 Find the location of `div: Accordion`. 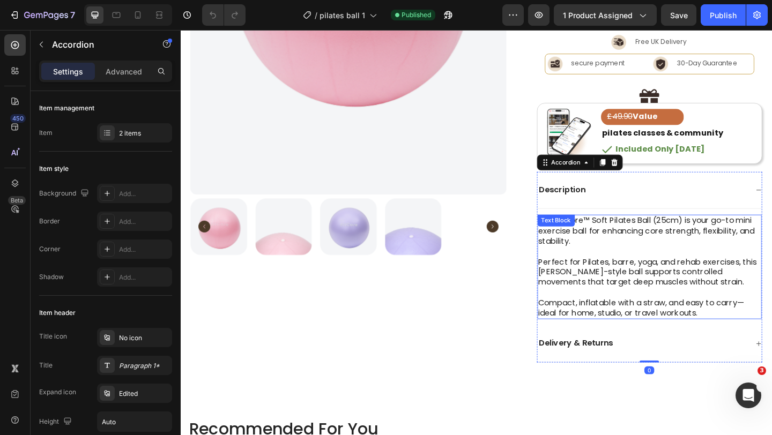

div: Accordion is located at coordinates (419, 144).